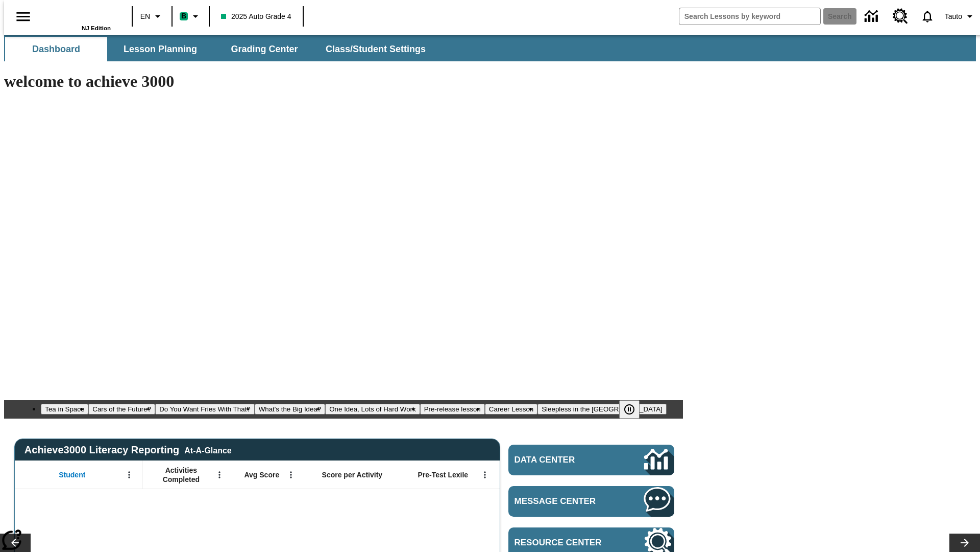 The width and height of the screenshot is (980, 552). Describe the element at coordinates (181, 475) in the screenshot. I see `span: Activities Completed` at that location.